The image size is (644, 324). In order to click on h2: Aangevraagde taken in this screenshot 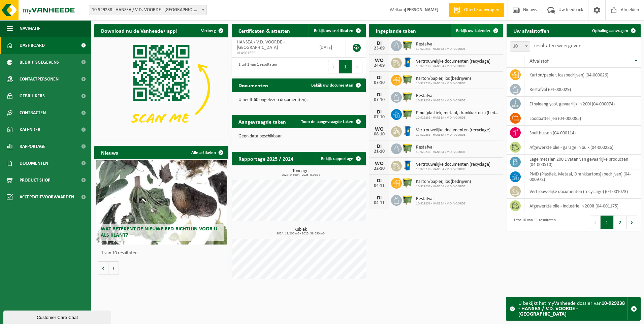, I will do `click(262, 121)`.